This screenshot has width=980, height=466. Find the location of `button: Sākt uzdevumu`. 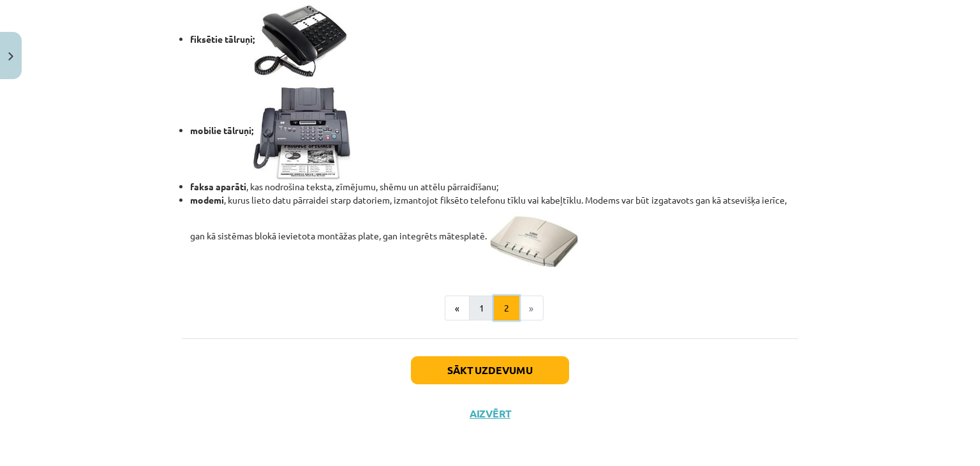

button: Sākt uzdevumu is located at coordinates (490, 370).